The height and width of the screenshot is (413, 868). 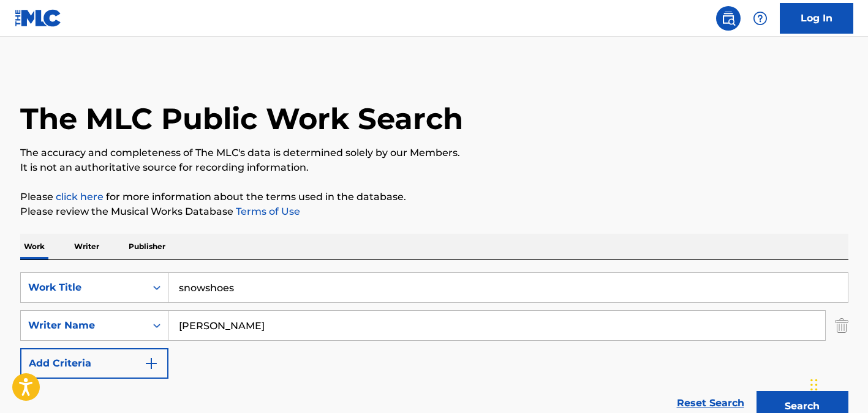 What do you see at coordinates (80, 196) in the screenshot?
I see `a: click here` at bounding box center [80, 196].